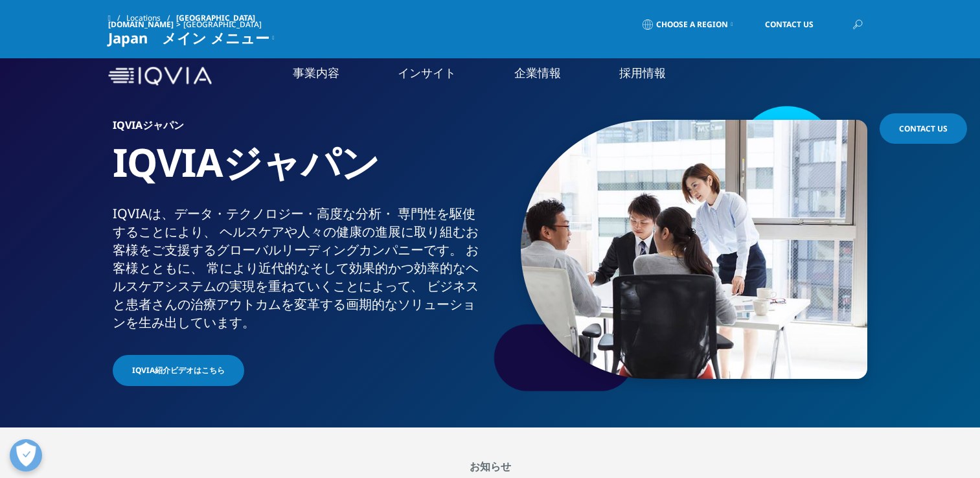 The height and width of the screenshot is (478, 980). What do you see at coordinates (490, 467) in the screenshot?
I see `h2: お知らせ` at bounding box center [490, 467].